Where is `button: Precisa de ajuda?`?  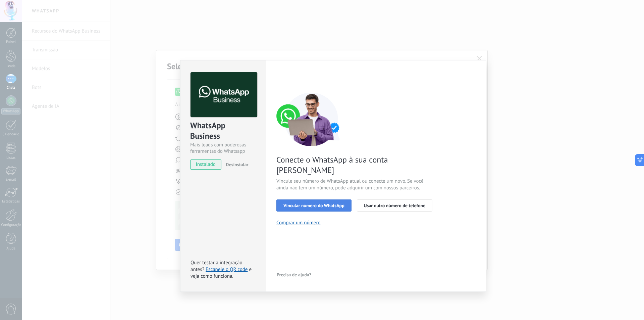 button: Precisa de ajuda? is located at coordinates (294, 275).